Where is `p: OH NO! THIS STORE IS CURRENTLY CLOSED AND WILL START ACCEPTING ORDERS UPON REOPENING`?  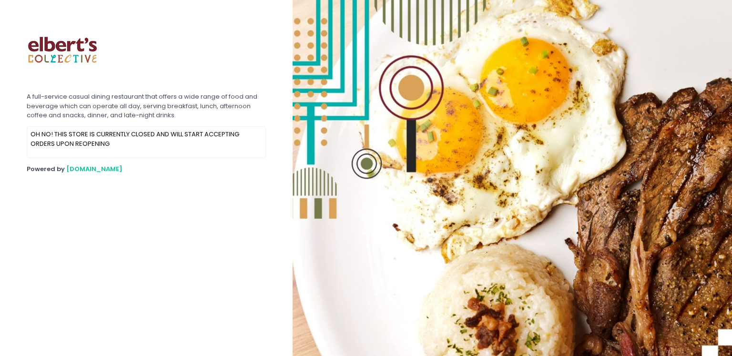 p: OH NO! THIS STORE IS CURRENTLY CLOSED AND WILL START ACCEPTING ORDERS UPON REOPENING is located at coordinates (146, 139).